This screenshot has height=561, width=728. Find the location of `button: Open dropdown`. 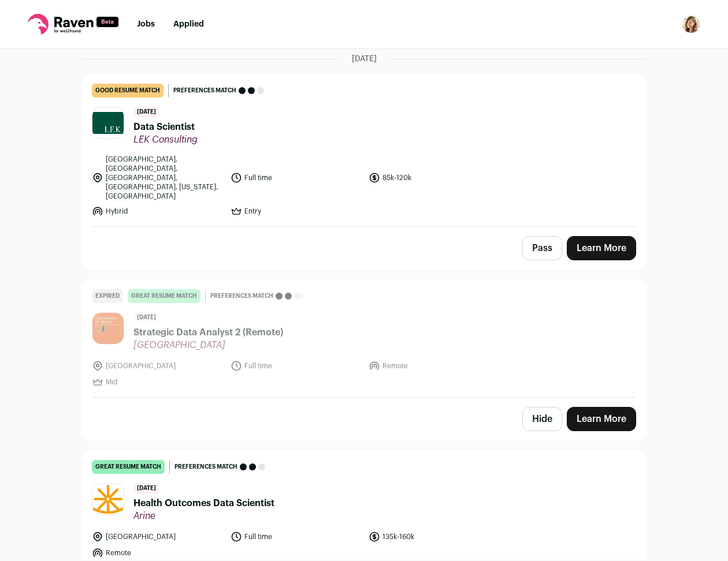

button: Open dropdown is located at coordinates (691, 25).